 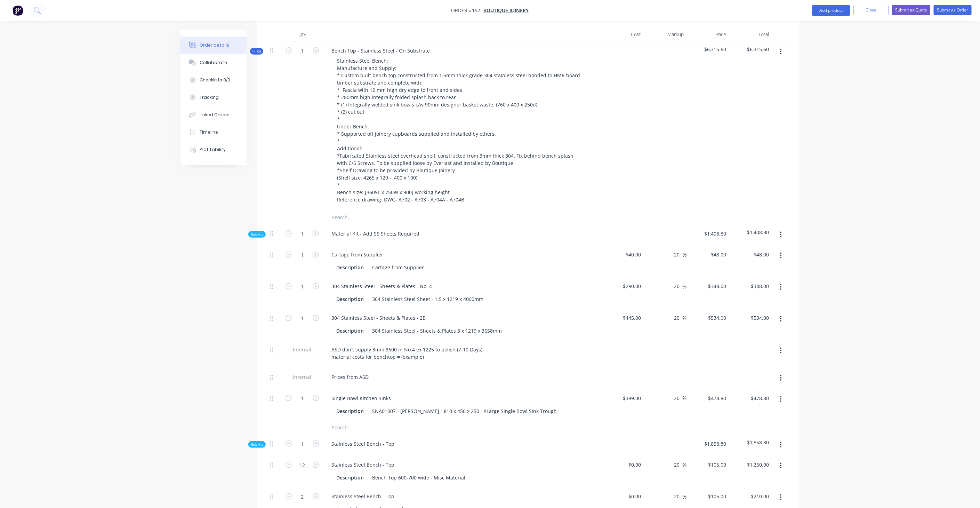 I want to click on button: Linked Orders, so click(x=214, y=114).